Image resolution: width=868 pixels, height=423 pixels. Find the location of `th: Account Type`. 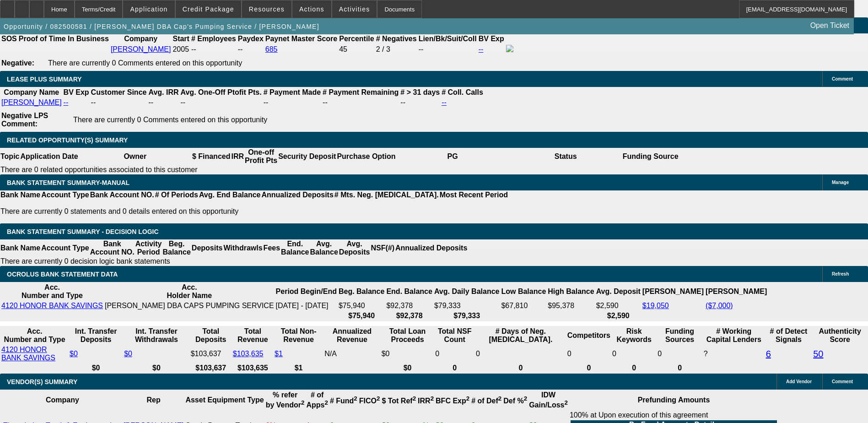

th: Account Type is located at coordinates (65, 248).